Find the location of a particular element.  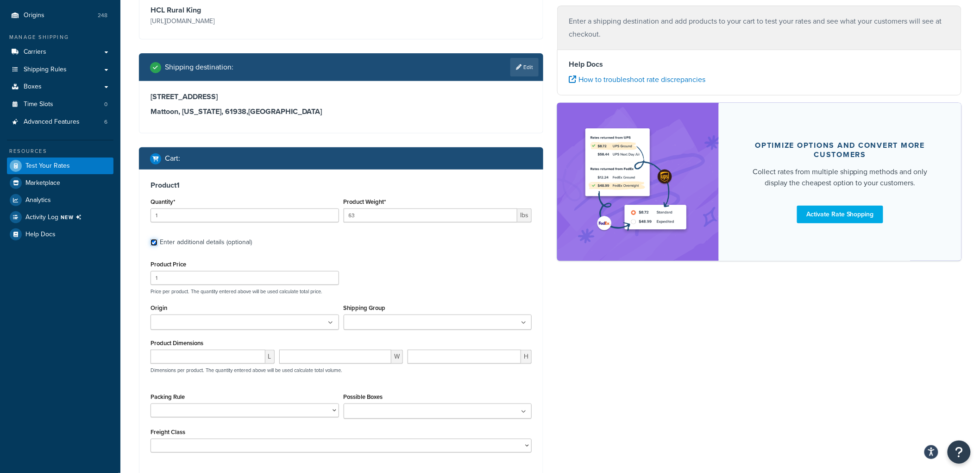

label: Origin is located at coordinates (159, 308).